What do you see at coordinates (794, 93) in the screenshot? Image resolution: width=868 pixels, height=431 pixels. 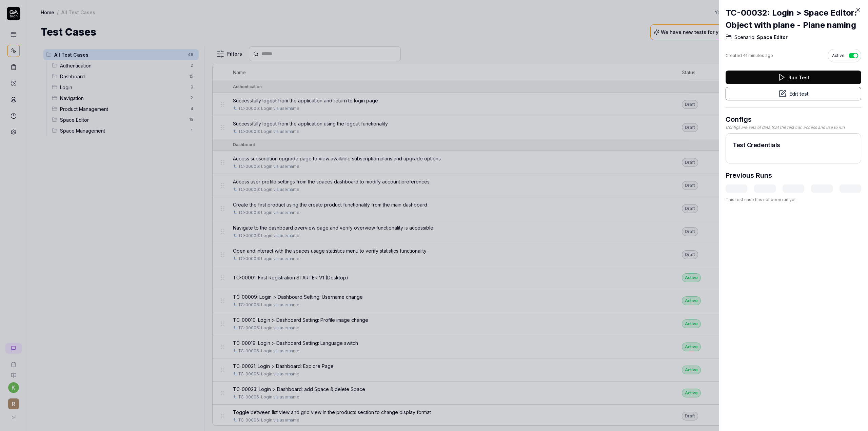 I see `button: Edit test` at bounding box center [794, 93].